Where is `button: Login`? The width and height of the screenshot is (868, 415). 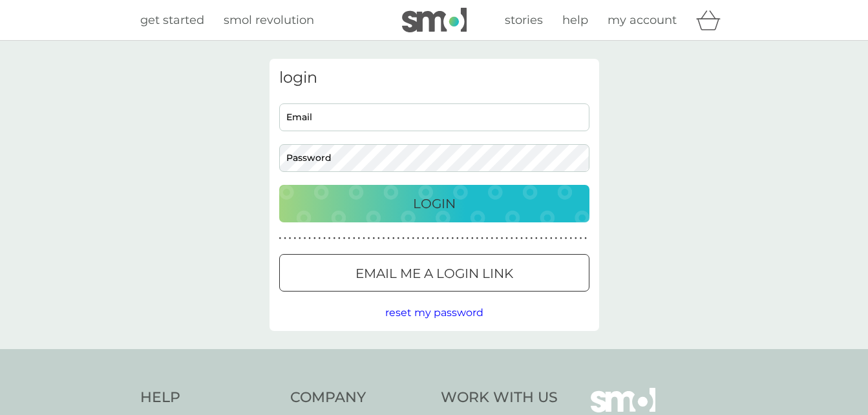
button: Login is located at coordinates (434, 203).